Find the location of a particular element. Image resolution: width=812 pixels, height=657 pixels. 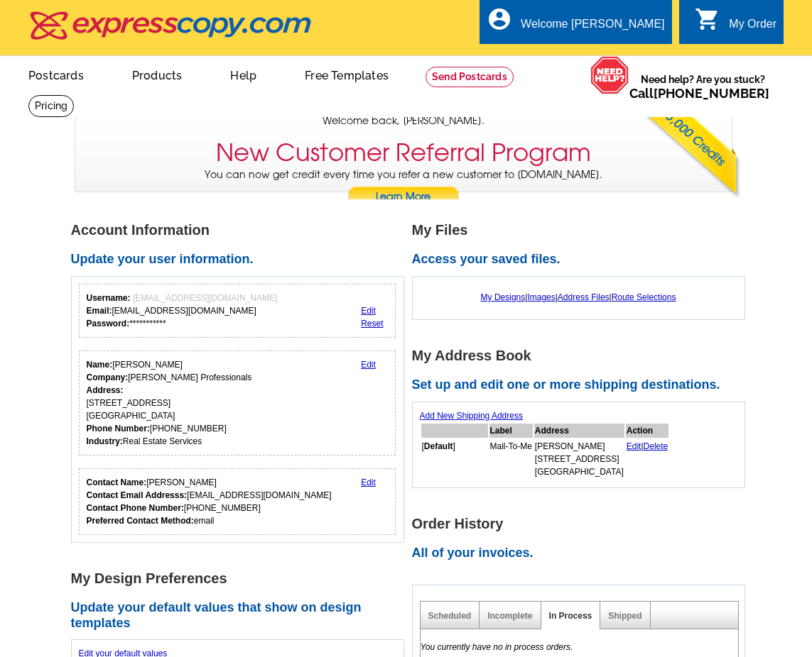

strong: Industry: is located at coordinates (104, 441).